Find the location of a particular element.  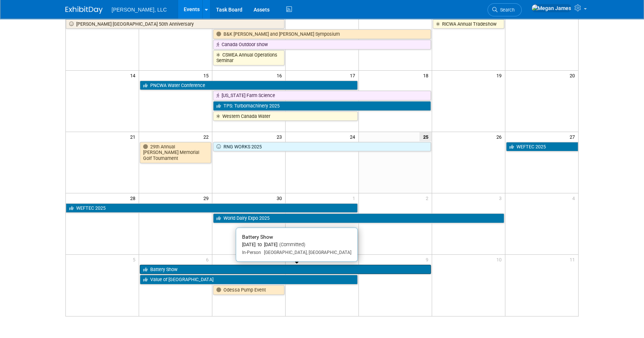

a: Western Canada Water is located at coordinates (285, 116).